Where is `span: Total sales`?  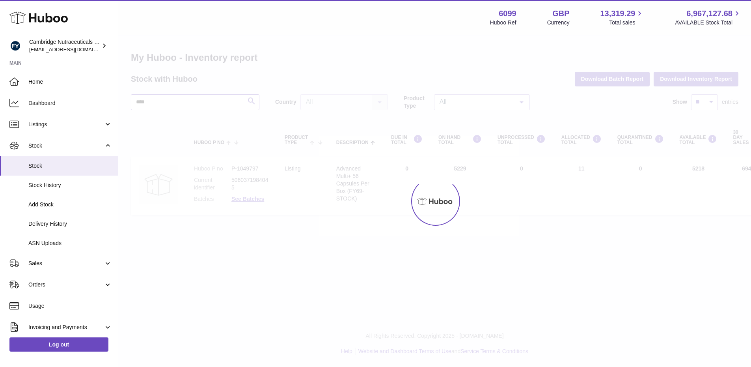 span: Total sales is located at coordinates (627, 22).